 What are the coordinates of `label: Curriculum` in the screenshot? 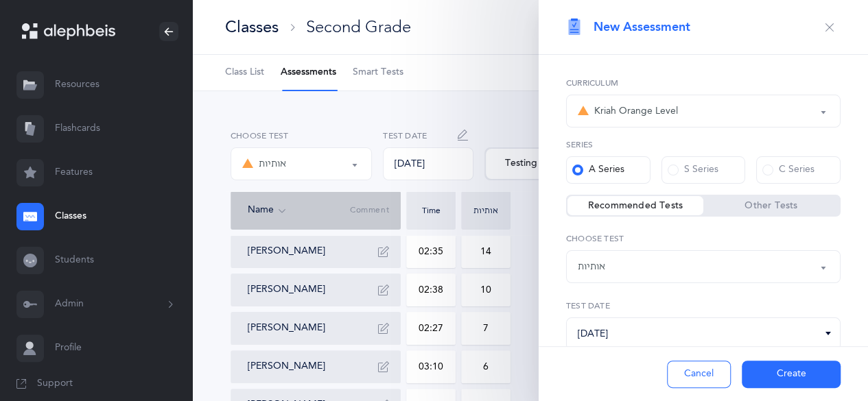 It's located at (703, 83).